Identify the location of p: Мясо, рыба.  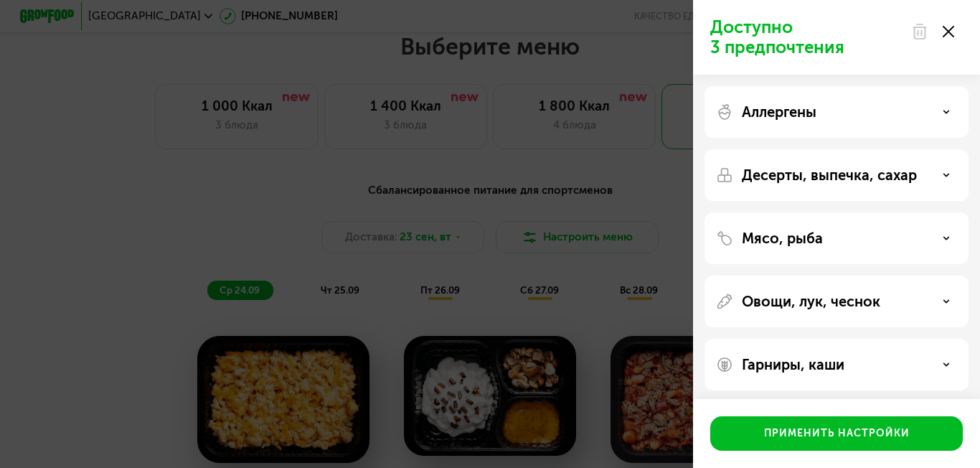
(783, 238).